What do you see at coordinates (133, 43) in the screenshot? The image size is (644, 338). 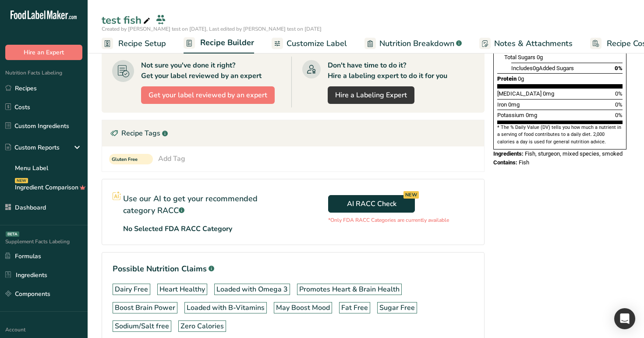 I see `a: Recipe Setup` at bounding box center [133, 43].